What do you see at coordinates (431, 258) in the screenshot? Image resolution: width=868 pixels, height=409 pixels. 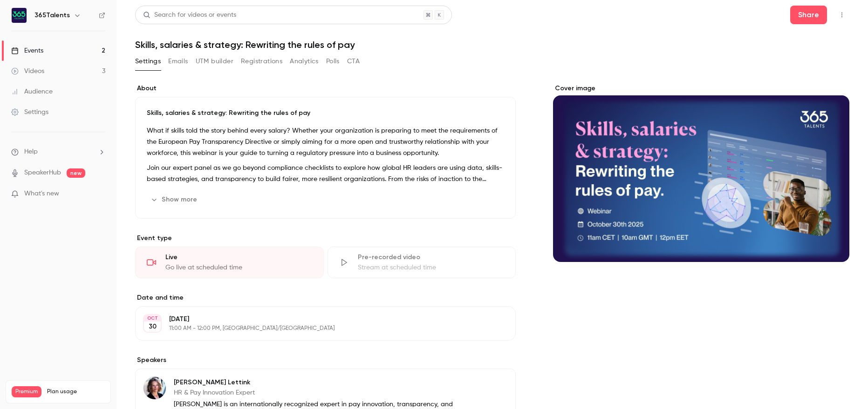 I see `div: Pre-recorded video` at bounding box center [431, 258].